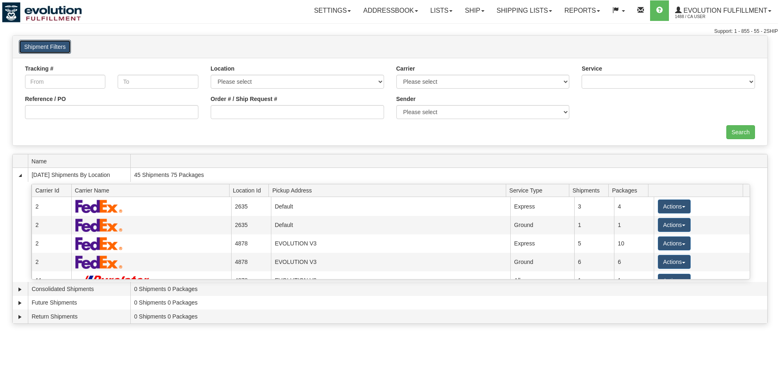 The image size is (780, 392). I want to click on label: Sender, so click(406, 99).